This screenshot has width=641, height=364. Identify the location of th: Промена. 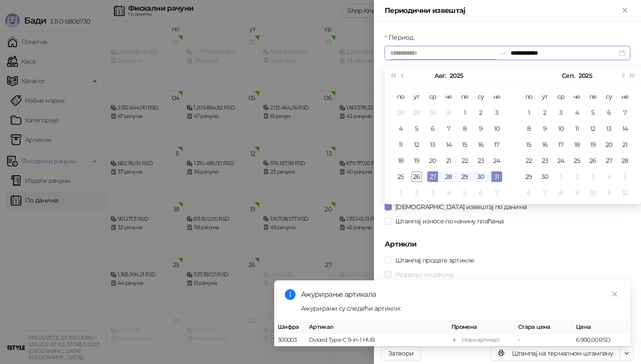
(481, 327).